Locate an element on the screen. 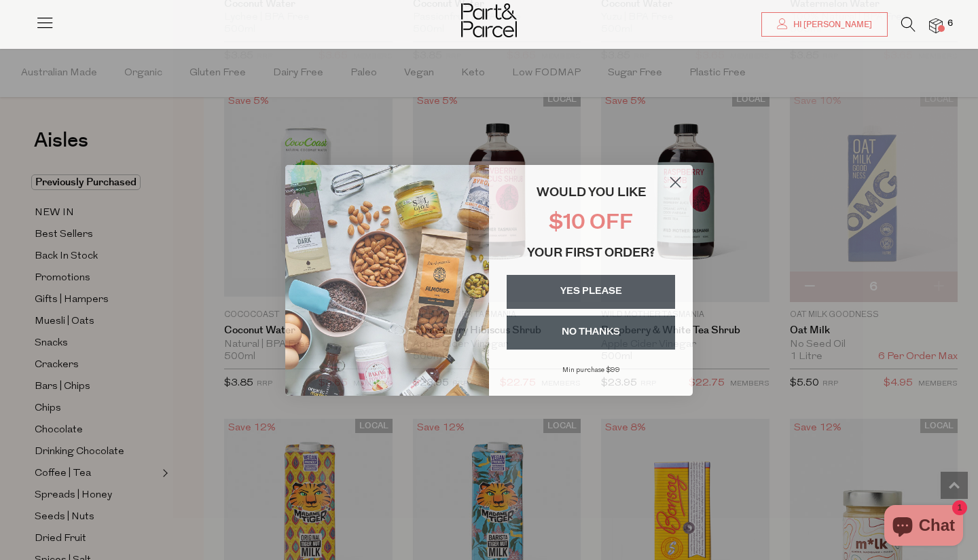 The height and width of the screenshot is (560, 978). span: 6 is located at coordinates (950, 24).